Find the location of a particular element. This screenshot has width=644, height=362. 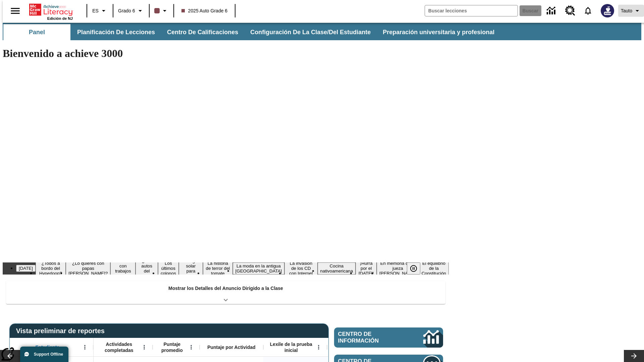

span: Actividades completadas is located at coordinates (119, 347).